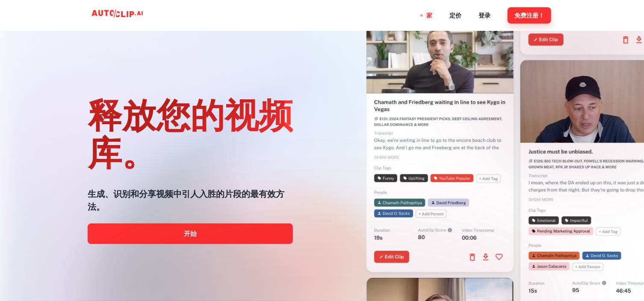  Describe the element at coordinates (186, 200) in the screenshot. I see `font: 生成、识别和分享视频中引人入胜的片段的最有效方法。` at that location.